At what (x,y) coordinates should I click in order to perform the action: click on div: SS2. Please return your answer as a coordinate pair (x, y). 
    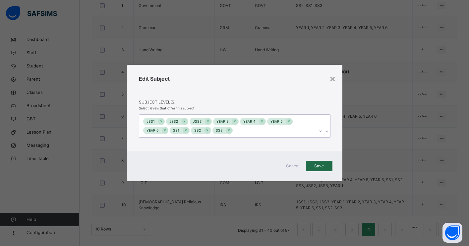
    Looking at the image, I should click on (197, 131).